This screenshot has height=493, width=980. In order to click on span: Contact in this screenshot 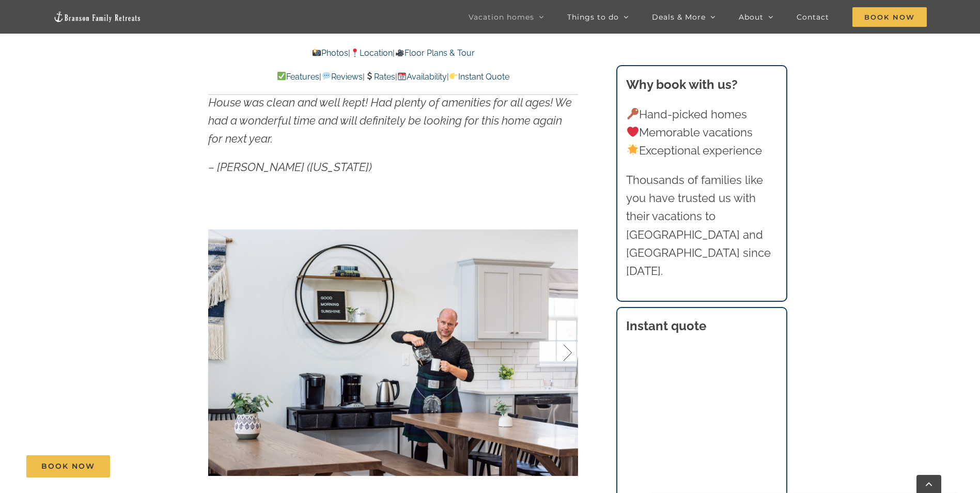, I will do `click(813, 17)`.